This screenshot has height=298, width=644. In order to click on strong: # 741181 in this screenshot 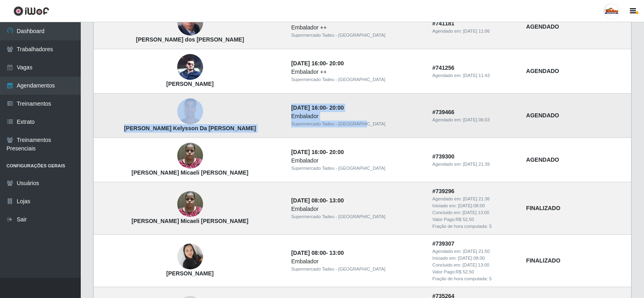, I will do `click(443, 23)`.